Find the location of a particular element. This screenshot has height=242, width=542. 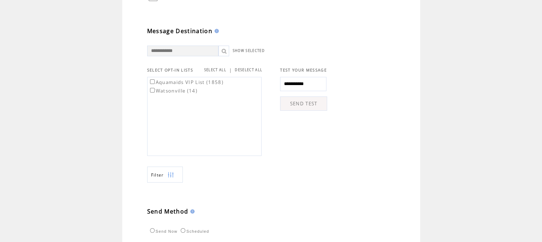

a: DESELECT ALL is located at coordinates (249, 70).